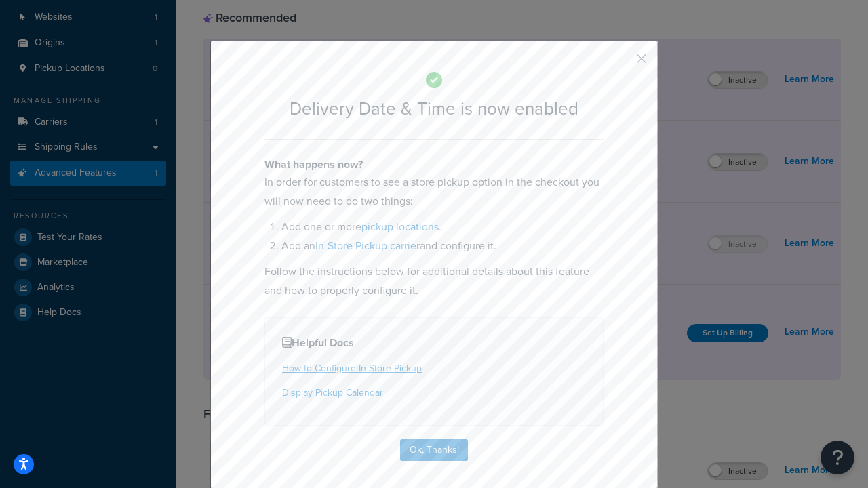  Describe the element at coordinates (434, 192) in the screenshot. I see `p: In order for customers to see a store pickup option in the checkout you will now need to do two t...` at that location.